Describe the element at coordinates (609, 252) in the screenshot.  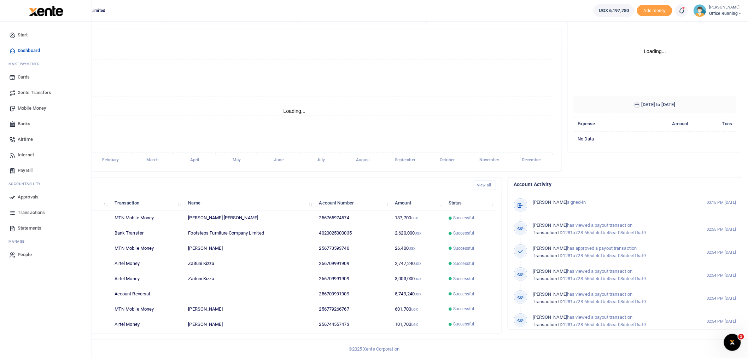
I see `p: has approved a payout transaction 1281a728-665d-4cfb-45ea-08ddeeff5af9` at that location.